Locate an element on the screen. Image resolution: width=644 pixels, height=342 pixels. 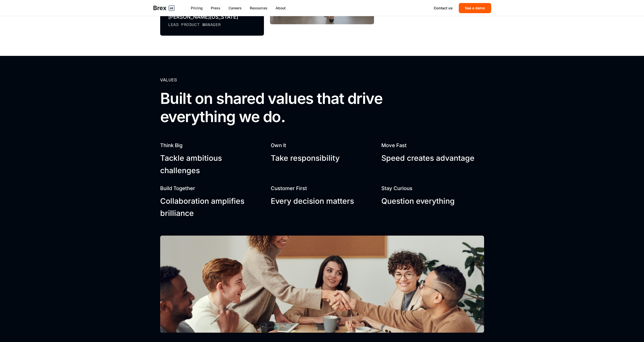
h3: Customer First is located at coordinates (322, 188).